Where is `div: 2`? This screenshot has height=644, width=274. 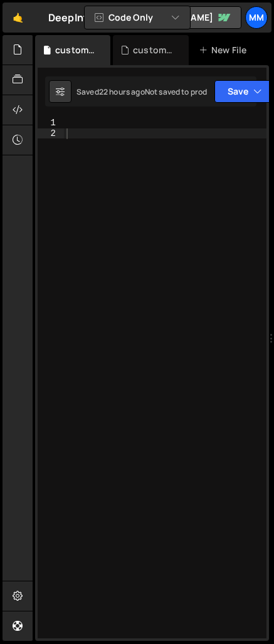 div: 2 is located at coordinates (51, 133).